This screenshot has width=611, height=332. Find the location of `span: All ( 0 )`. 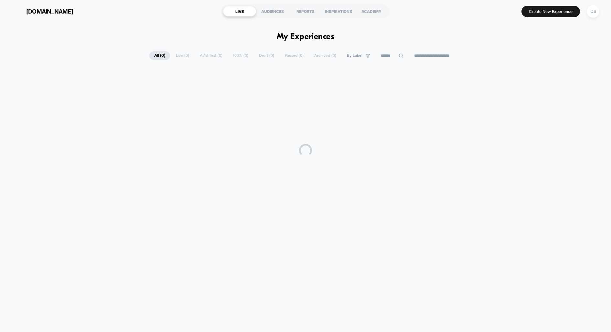

span: All ( 0 ) is located at coordinates (160, 56).